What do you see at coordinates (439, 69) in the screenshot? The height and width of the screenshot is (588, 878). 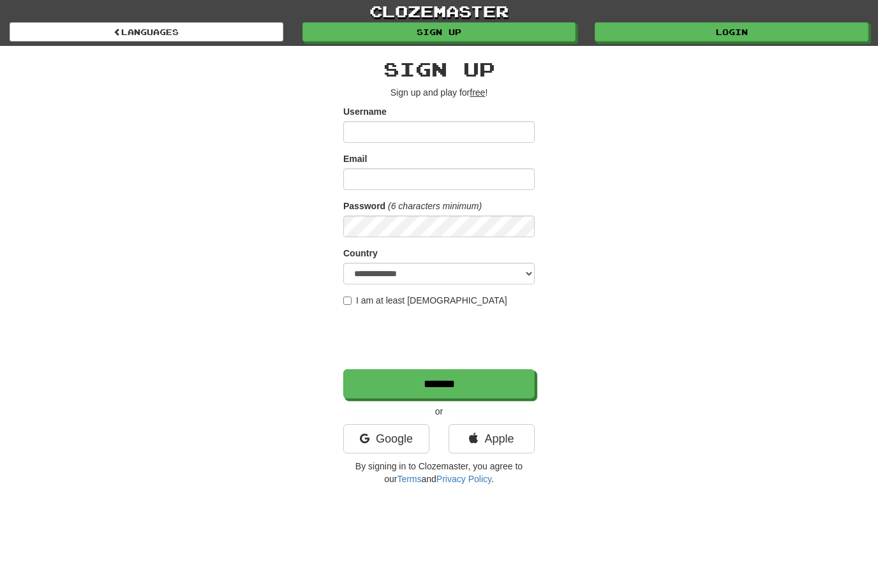 I see `h2: Sign up` at bounding box center [439, 69].